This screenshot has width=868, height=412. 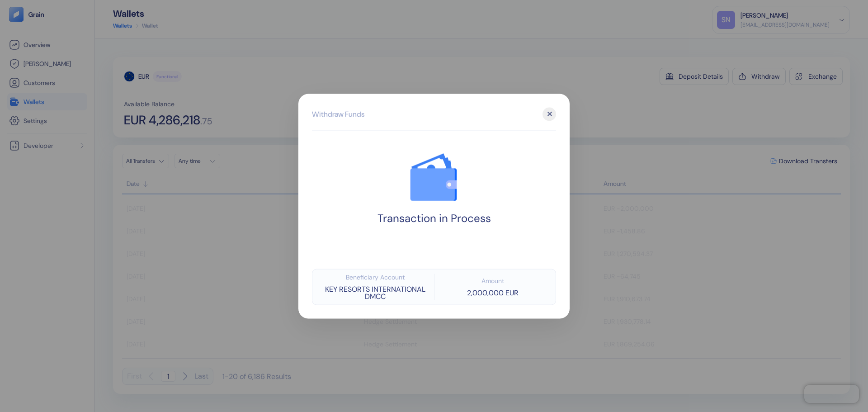 What do you see at coordinates (434, 218) in the screenshot?
I see `div: Transaction in Process` at bounding box center [434, 218].